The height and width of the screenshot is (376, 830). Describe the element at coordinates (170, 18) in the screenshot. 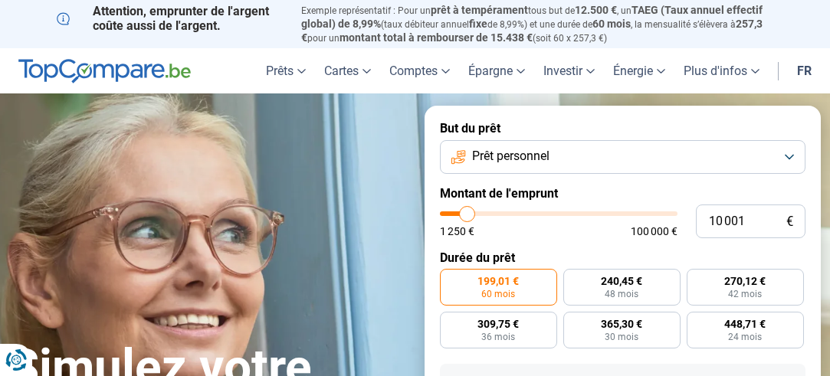

I see `p: Attention, emprunter de l'argent coûte aussi de l'argent.` at that location.